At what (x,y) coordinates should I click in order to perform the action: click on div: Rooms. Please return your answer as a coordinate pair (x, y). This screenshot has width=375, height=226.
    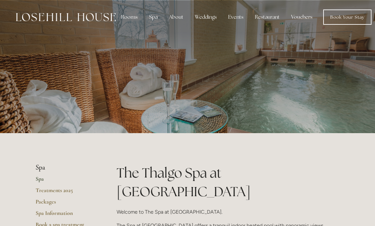
    Looking at the image, I should click on (129, 17).